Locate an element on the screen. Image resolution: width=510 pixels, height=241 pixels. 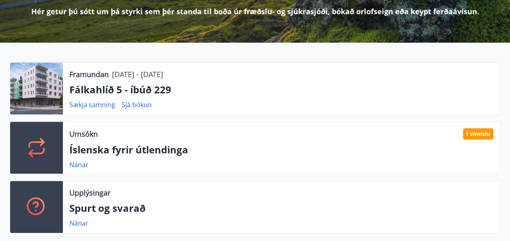
p: Hér getur þú sótt um þá styrki sem þér standa til boða úr fræðslu- og sjúkrasjóði, bókað orlofsei... is located at coordinates (255, 11).